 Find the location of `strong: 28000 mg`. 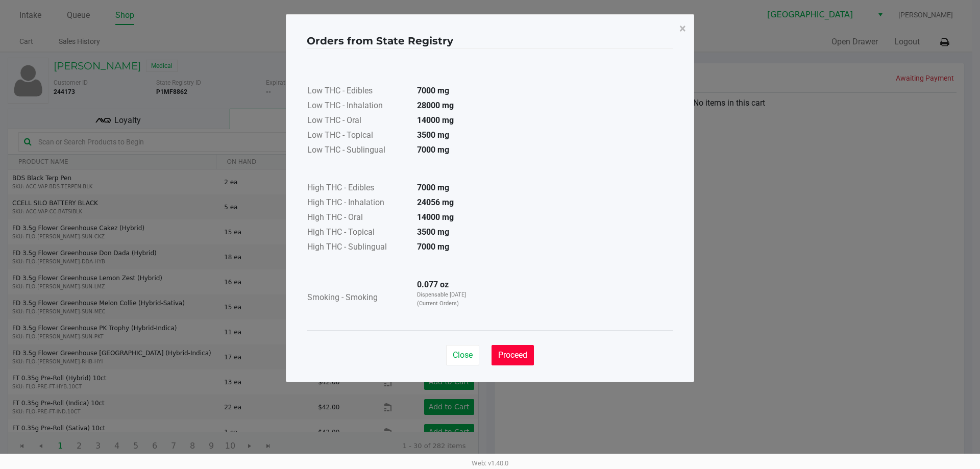

strong: 28000 mg is located at coordinates (436, 105).